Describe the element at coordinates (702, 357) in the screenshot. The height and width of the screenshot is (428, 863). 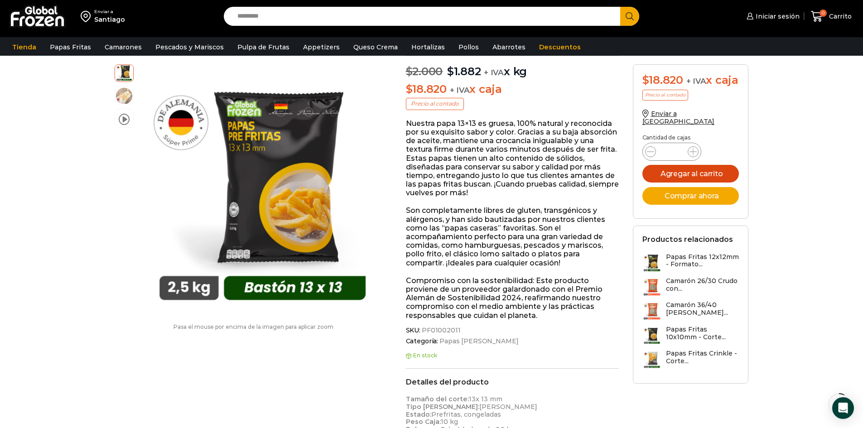
I see `h3: Papas Fritas Crinkle - Corte...` at that location.